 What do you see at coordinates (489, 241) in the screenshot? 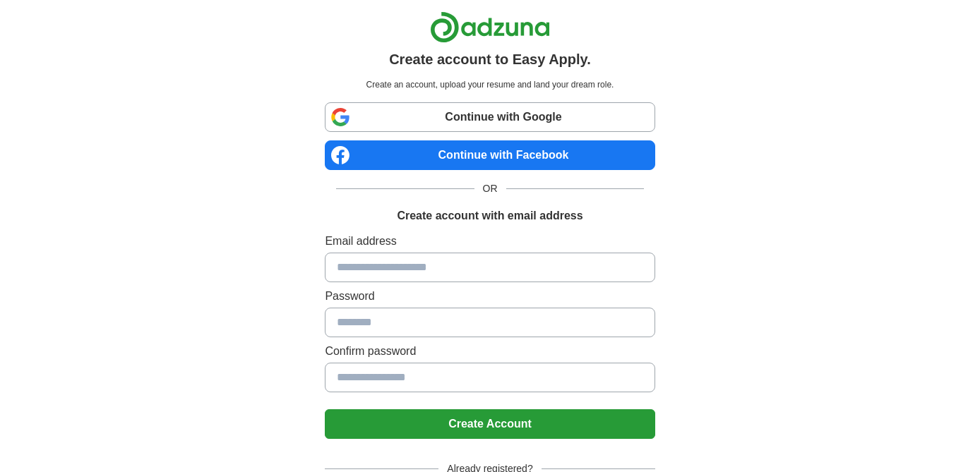
I see `label: Email address` at bounding box center [489, 241].